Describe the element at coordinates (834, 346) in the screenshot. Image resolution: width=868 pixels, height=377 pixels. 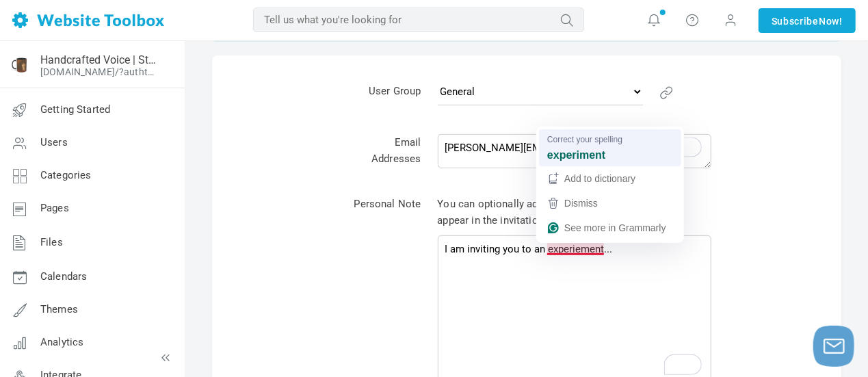
I see `button: Launch chat` at that location.